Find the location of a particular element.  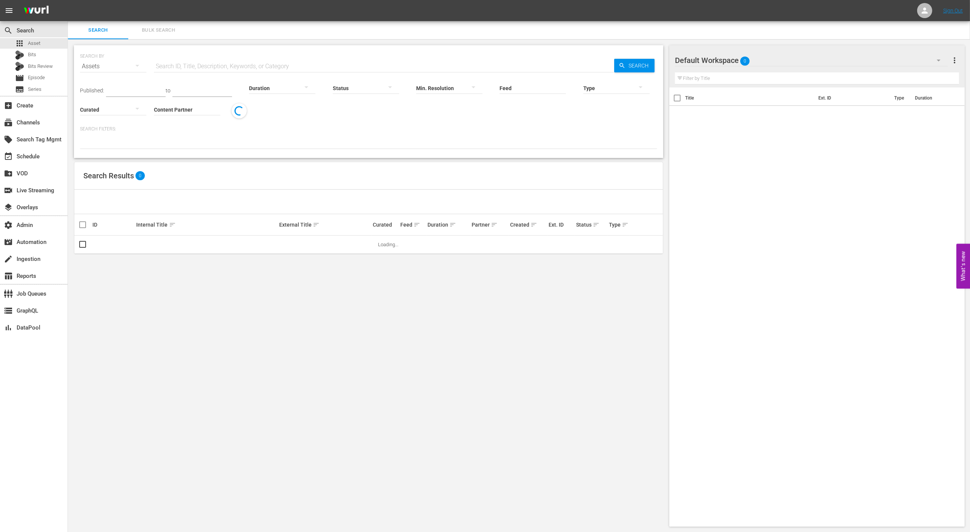

span: Live Streaming is located at coordinates (8, 191).